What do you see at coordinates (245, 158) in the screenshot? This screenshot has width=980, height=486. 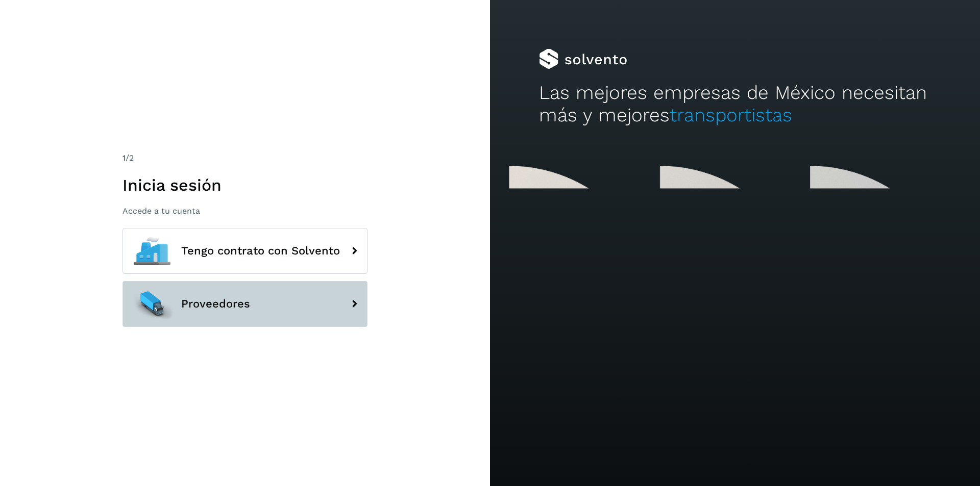 I see `div: /2` at bounding box center [245, 158].